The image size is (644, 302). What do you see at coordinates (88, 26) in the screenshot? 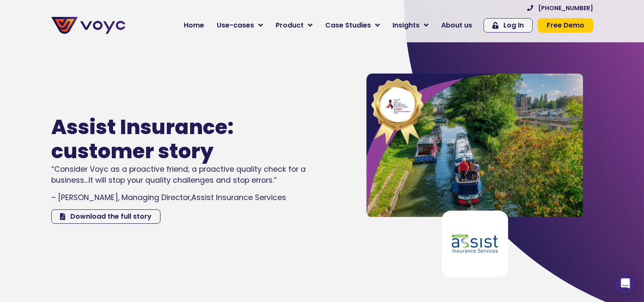
I see `img: voyc-full-logo` at bounding box center [88, 26].